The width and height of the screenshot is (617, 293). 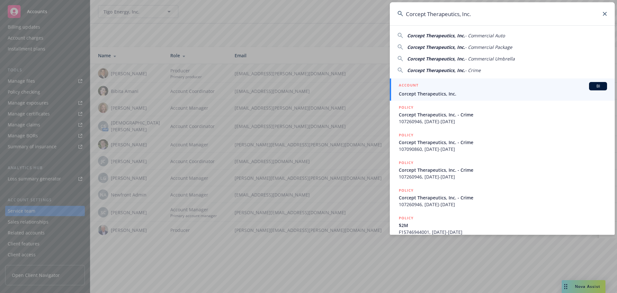 I want to click on span: - Commercial Umbrella, so click(x=490, y=58).